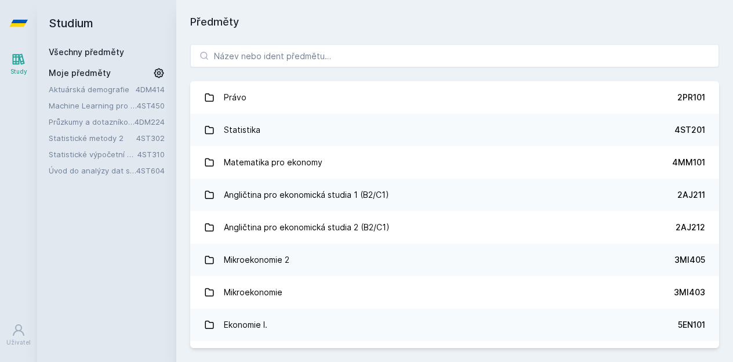 The image size is (733, 362). I want to click on h1: Předměty, so click(454, 22).